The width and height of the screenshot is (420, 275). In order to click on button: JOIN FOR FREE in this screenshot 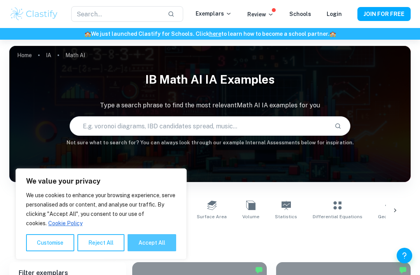, I will do `click(384, 14)`.